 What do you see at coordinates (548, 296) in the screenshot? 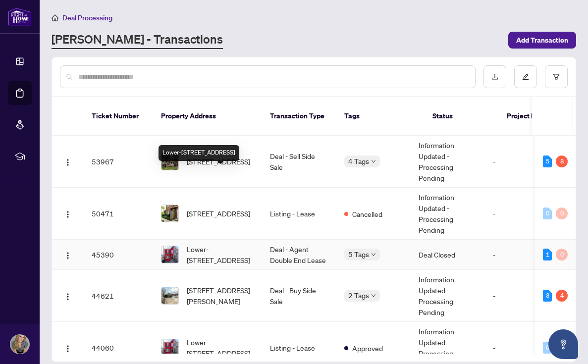
I see `div: 3` at bounding box center [548, 296].